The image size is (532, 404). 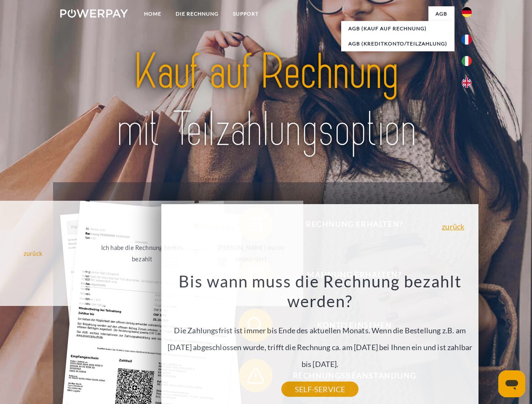 What do you see at coordinates (467, 83) in the screenshot?
I see `img: en` at bounding box center [467, 83].